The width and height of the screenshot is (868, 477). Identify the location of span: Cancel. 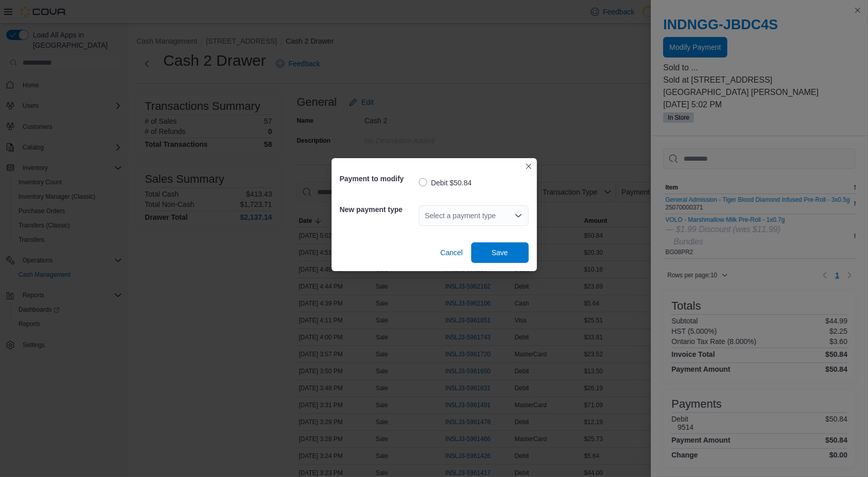
(451, 253).